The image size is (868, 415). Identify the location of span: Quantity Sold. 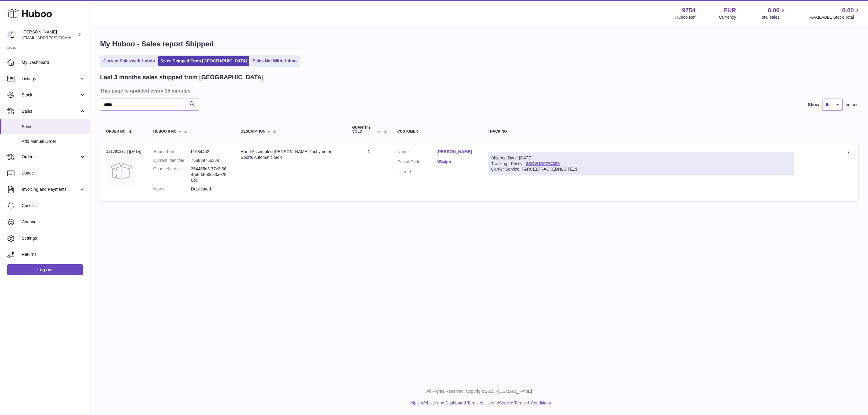
(364, 129).